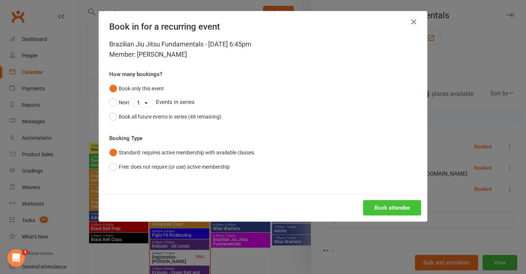 This screenshot has width=526, height=274. Describe the element at coordinates (126, 138) in the screenshot. I see `label: Booking Type` at that location.